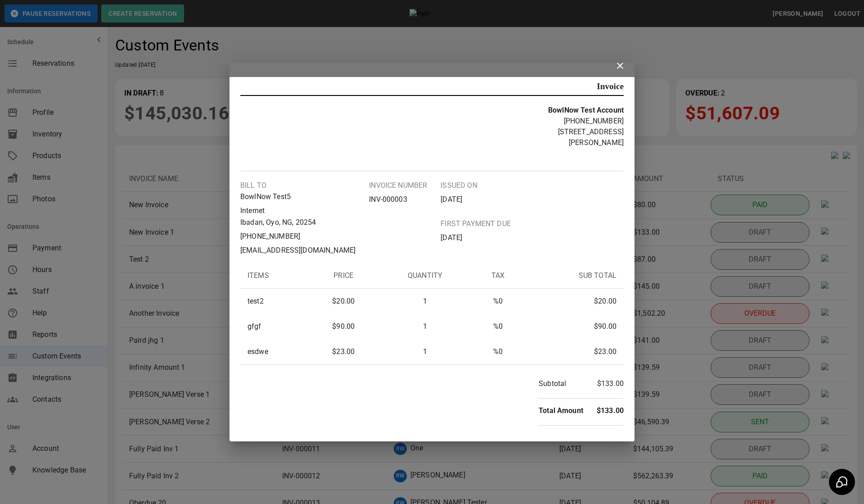  What do you see at coordinates (298, 222) in the screenshot?
I see `p: Ibadan , Oyo , NG , 20254` at bounding box center [298, 222].